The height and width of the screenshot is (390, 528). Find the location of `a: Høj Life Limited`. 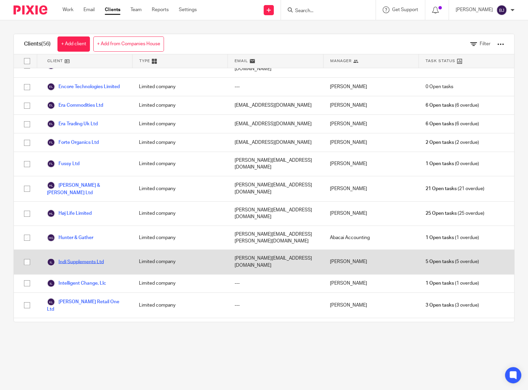

a: Høj Life Limited is located at coordinates (69, 214).